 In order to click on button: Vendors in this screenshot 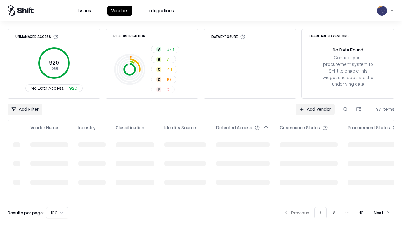, I will do `click(120, 11)`.